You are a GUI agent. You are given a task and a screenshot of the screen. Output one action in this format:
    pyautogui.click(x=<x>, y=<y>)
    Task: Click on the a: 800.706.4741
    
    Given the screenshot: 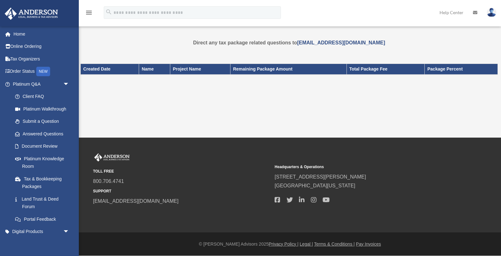 What is the action you would take?
    pyautogui.click(x=108, y=181)
    